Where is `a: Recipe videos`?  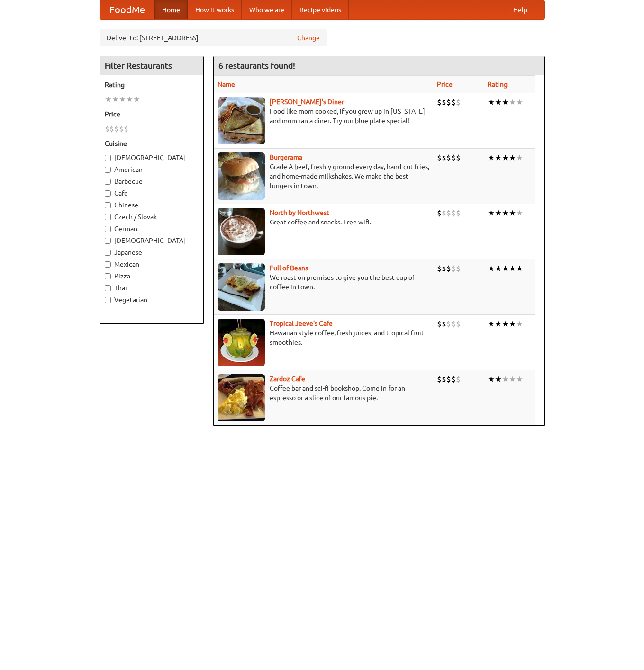
a: Recipe videos is located at coordinates (320, 10).